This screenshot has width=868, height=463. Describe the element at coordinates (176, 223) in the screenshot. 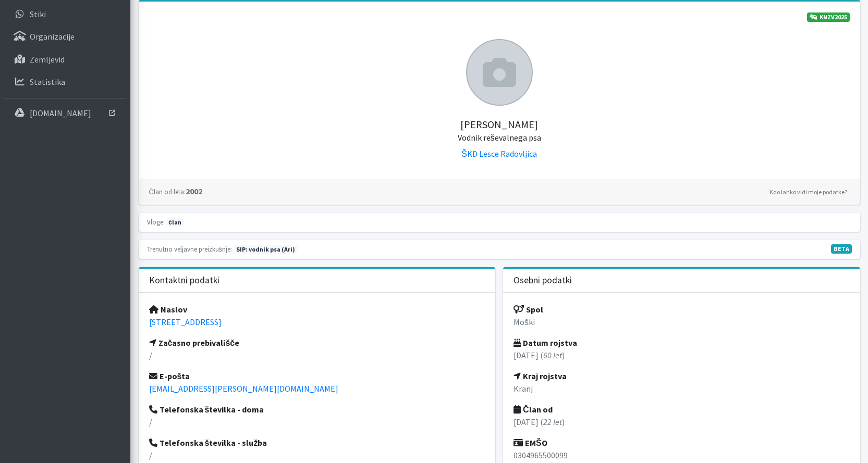

I see `span: član` at that location.